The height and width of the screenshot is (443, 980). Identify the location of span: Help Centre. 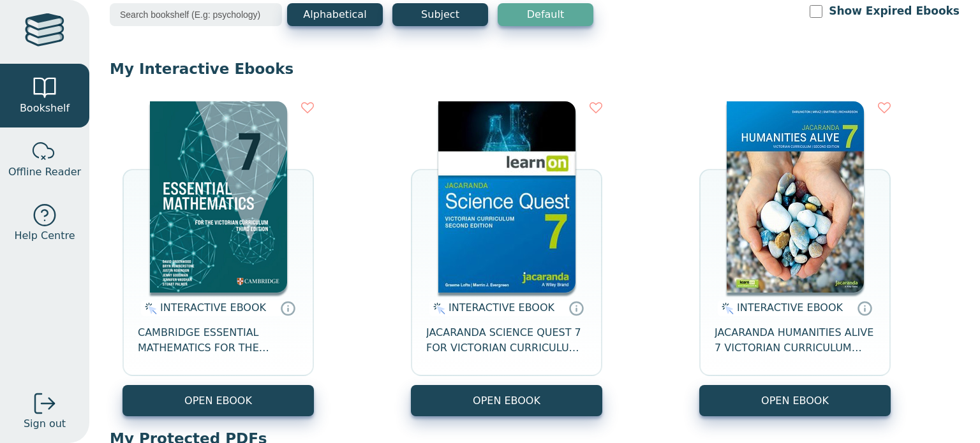
(44, 235).